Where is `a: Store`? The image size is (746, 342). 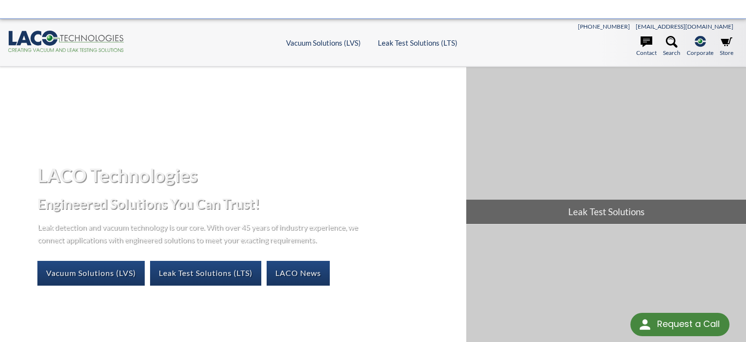 a: Store is located at coordinates (727, 47).